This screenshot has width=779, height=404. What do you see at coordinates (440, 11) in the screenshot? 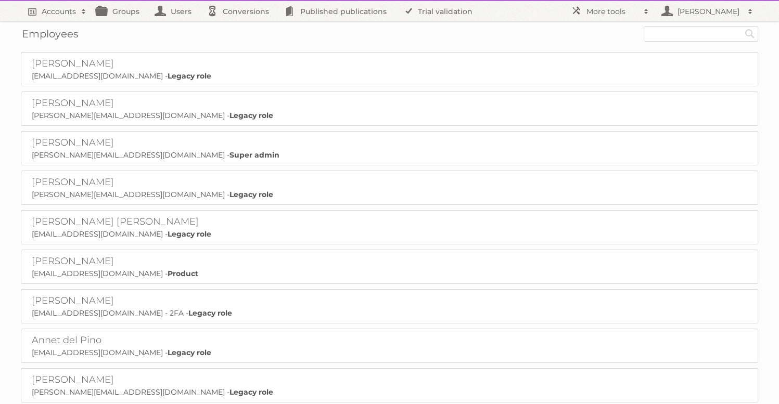
I see `a: Trial validation` at bounding box center [440, 11].